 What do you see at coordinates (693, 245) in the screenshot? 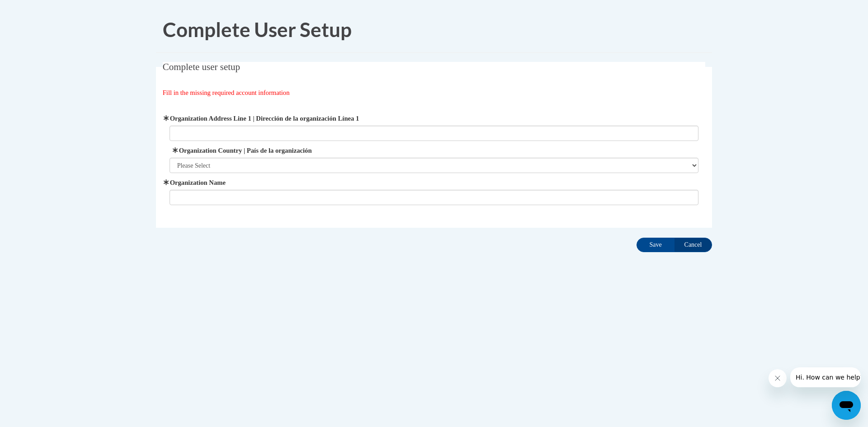
I see `input: Cancel` at bounding box center [693, 245].